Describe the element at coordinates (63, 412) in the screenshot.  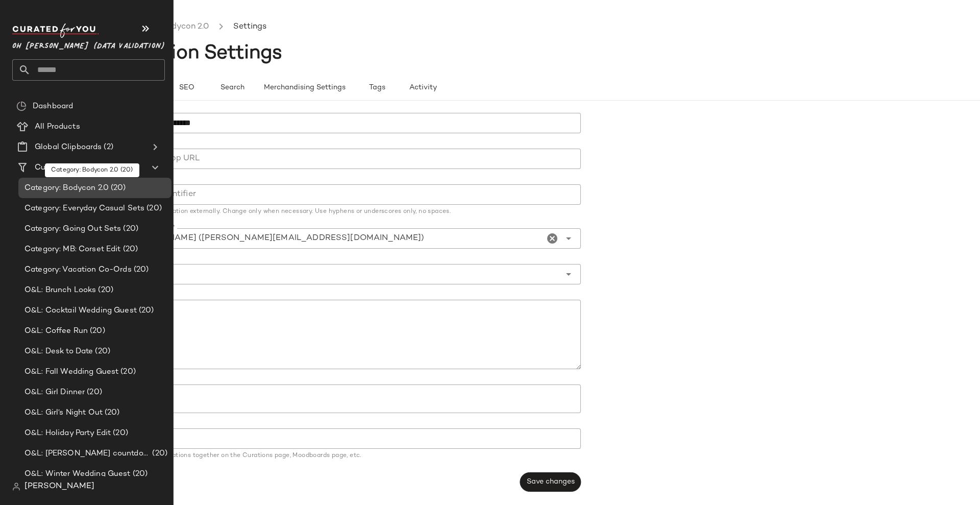
I see `span: O&L: Girl’s Night Out` at that location.